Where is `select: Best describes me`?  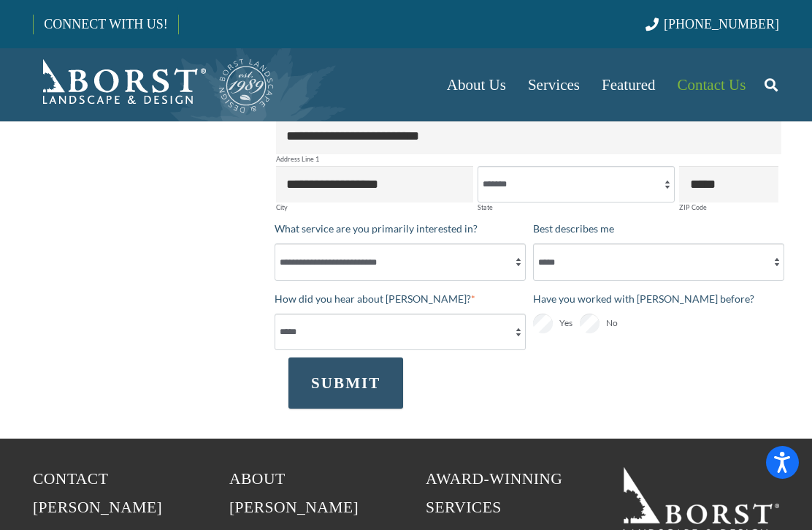
select: Best describes me is located at coordinates (659, 262).